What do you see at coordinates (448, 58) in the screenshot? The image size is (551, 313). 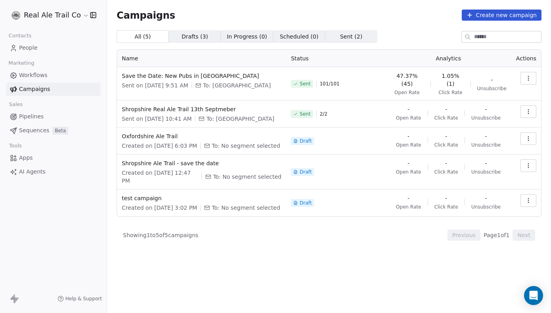 I see `th: Analytics` at bounding box center [448, 58].